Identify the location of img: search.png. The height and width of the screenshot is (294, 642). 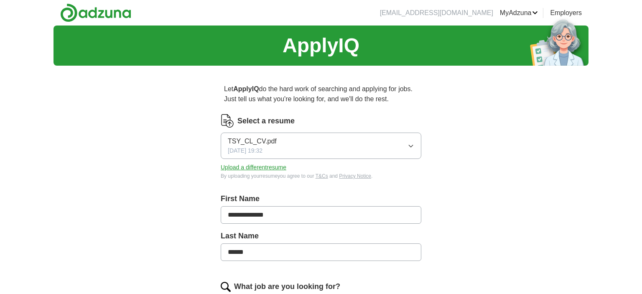
(226, 287).